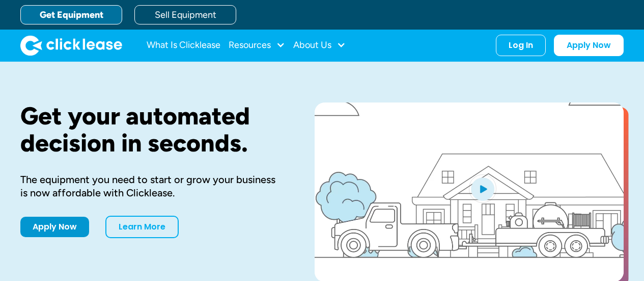 Image resolution: width=644 pixels, height=281 pixels. Describe the element at coordinates (152, 186) in the screenshot. I see `div: The equipment you need to start or grow your business is now affordable with Clicklease.` at that location.